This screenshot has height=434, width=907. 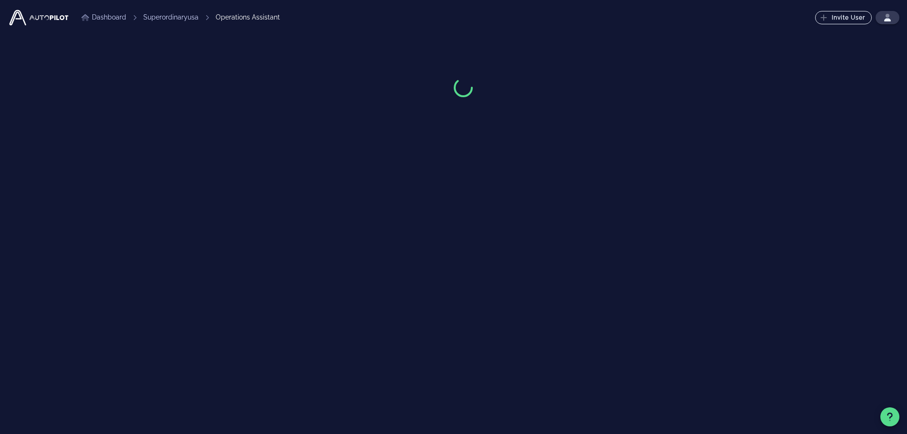 What do you see at coordinates (843, 18) in the screenshot?
I see `button: Invite User` at bounding box center [843, 18].